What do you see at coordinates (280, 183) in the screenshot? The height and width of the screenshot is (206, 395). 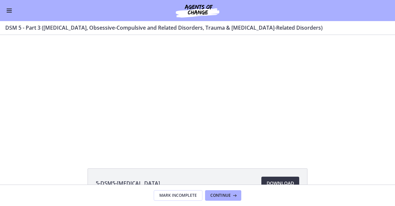 I see `a: Download` at bounding box center [280, 183].